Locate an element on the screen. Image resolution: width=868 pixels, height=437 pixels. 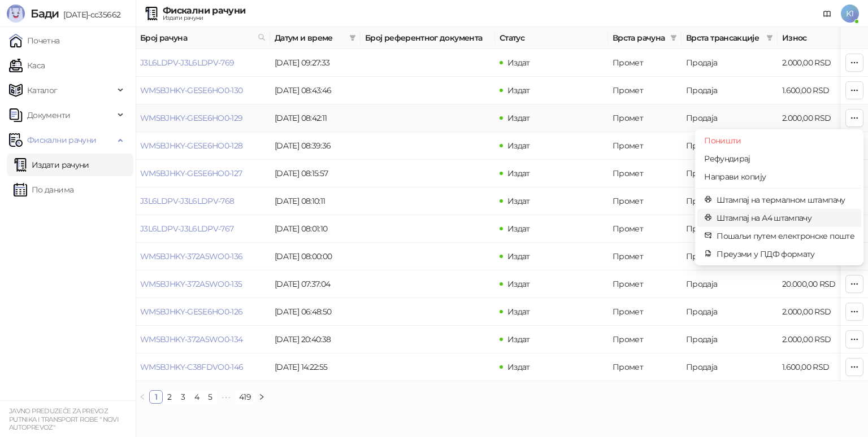
a: 2 is located at coordinates (169, 397).